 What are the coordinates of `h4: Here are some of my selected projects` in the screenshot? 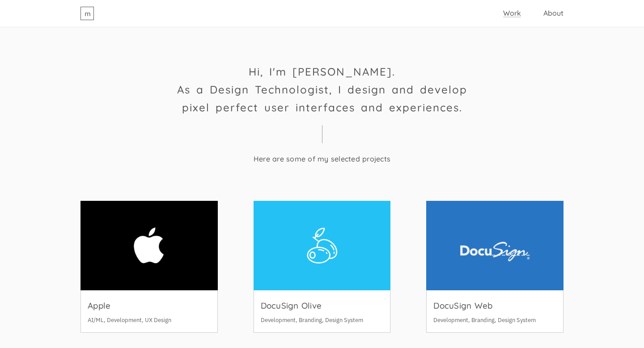 It's located at (322, 159).